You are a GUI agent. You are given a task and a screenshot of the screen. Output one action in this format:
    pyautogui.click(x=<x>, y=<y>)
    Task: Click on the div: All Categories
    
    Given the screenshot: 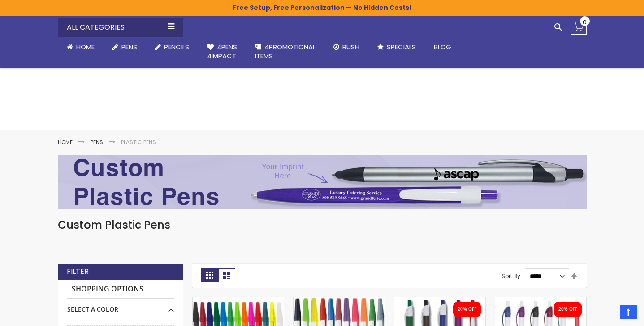 What is the action you would take?
    pyautogui.click(x=121, y=28)
    